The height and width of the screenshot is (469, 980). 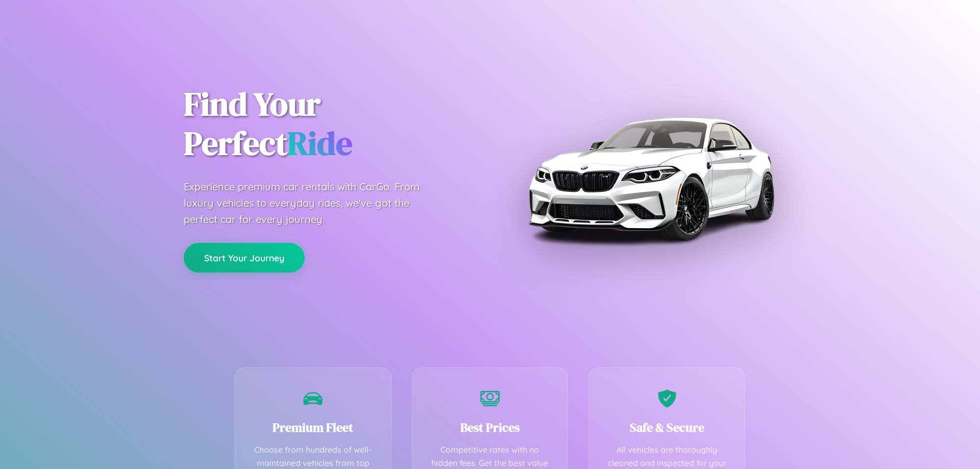 I want to click on span: Ride, so click(x=320, y=143).